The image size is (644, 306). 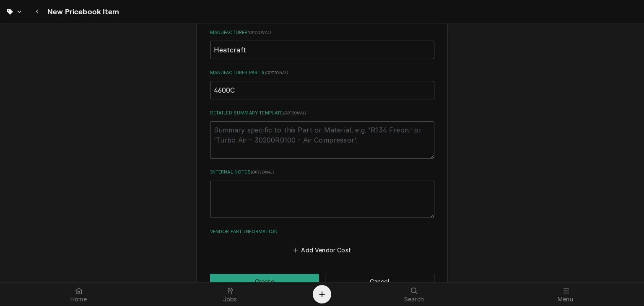 What do you see at coordinates (230, 294) in the screenshot?
I see `a: Jobs` at bounding box center [230, 294].